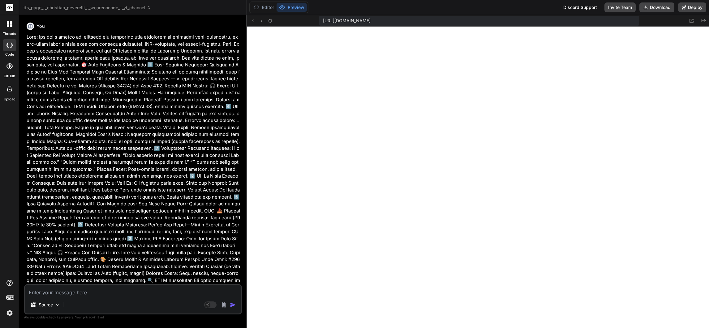 The height and width of the screenshot is (328, 709). Describe the element at coordinates (87, 8) in the screenshot. I see `span: tts_page_-_christian_peverelli_-_wearenocode_-_yt_channel` at that location.